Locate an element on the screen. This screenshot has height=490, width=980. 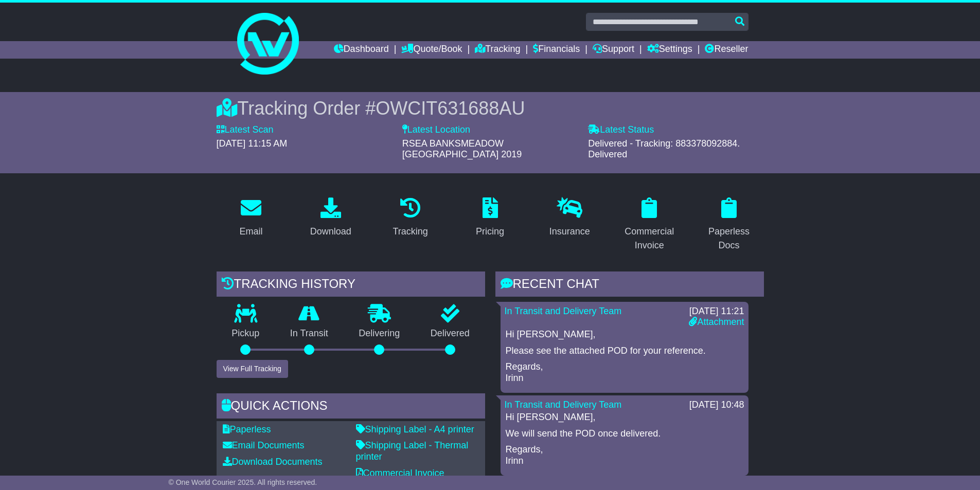
p: We will send the POD once delivered. is located at coordinates (625, 434).